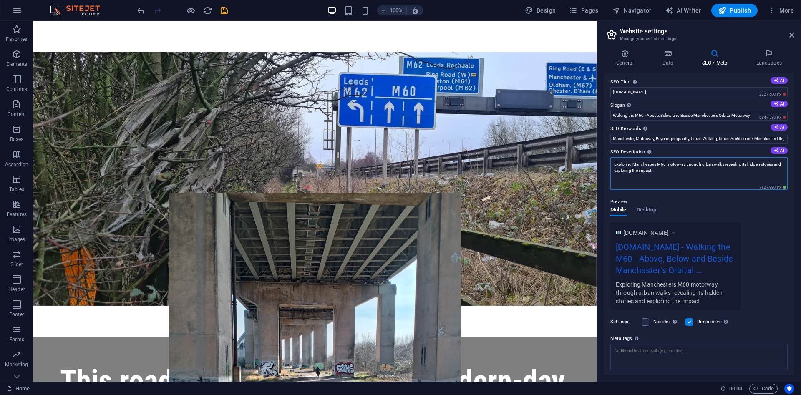 This screenshot has width=801, height=395. I want to click on label: SEO Keywords, so click(699, 129).